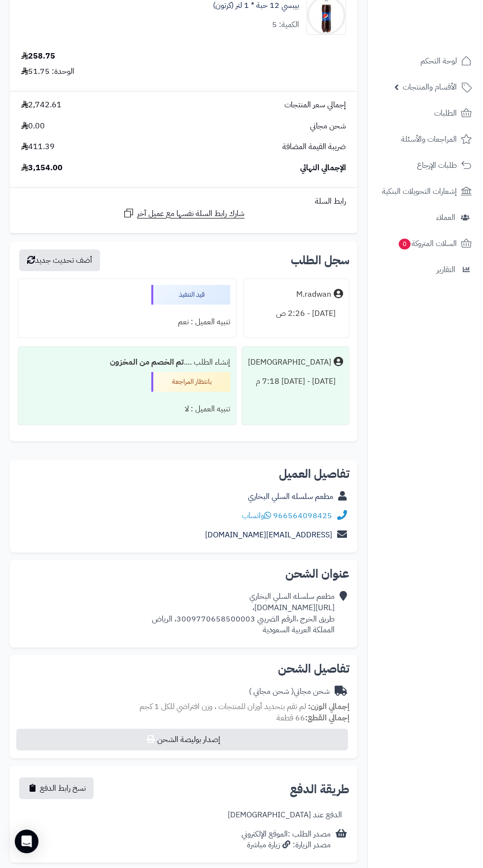  What do you see at coordinates (425, 165) in the screenshot?
I see `a: طلبات الإرجاع` at bounding box center [425, 165].